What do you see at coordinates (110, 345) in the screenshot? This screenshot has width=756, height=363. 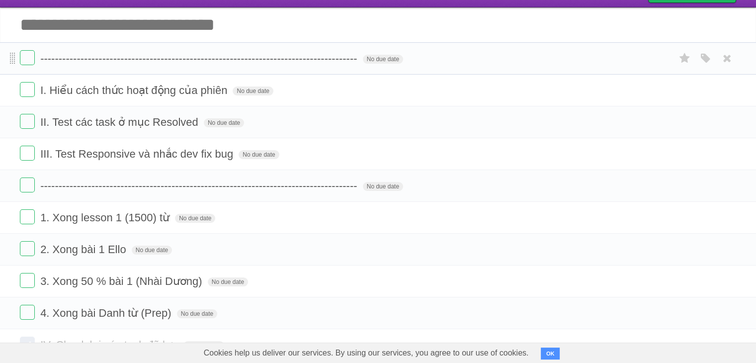 I see `span: IV. Check lại các task đã lưu` at bounding box center [110, 345].